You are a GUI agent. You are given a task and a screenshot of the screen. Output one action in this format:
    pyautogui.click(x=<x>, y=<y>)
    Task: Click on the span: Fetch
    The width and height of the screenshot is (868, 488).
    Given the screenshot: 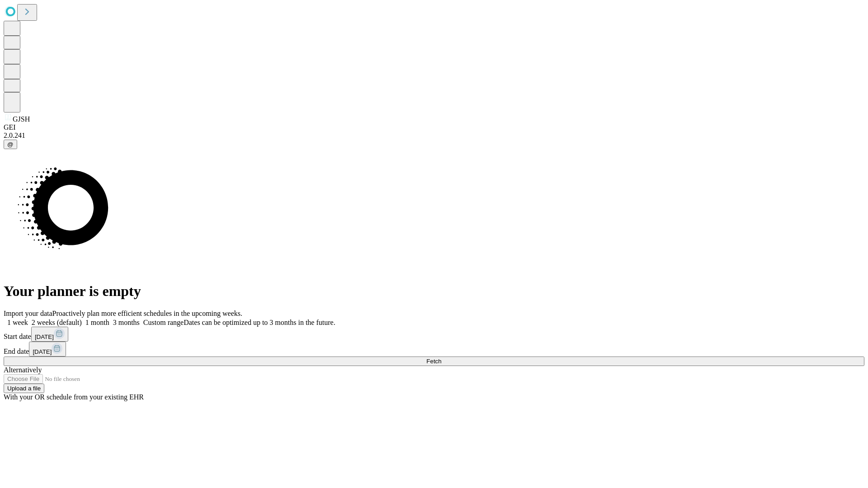 What is the action you would take?
    pyautogui.click(x=433, y=361)
    